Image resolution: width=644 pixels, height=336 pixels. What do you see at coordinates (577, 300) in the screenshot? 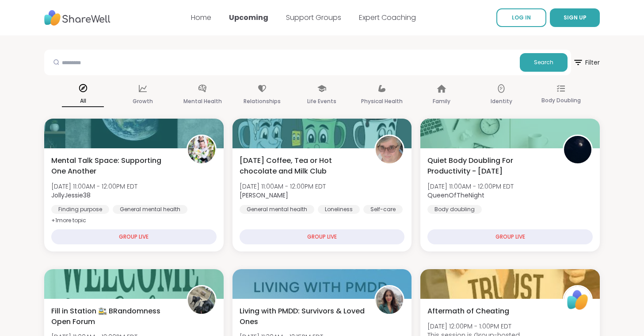
I see `img: ShareWell` at bounding box center [577, 300].